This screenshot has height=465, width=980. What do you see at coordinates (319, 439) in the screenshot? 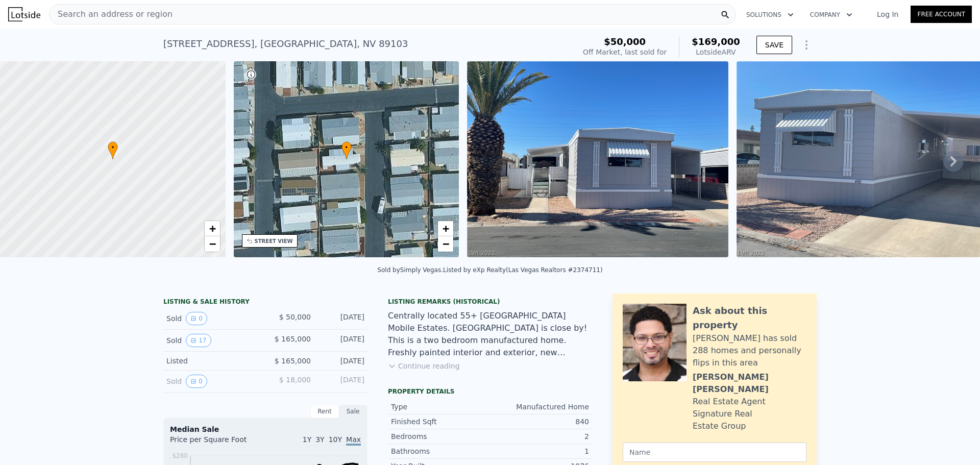
I see `span: 3Y` at bounding box center [319, 439].